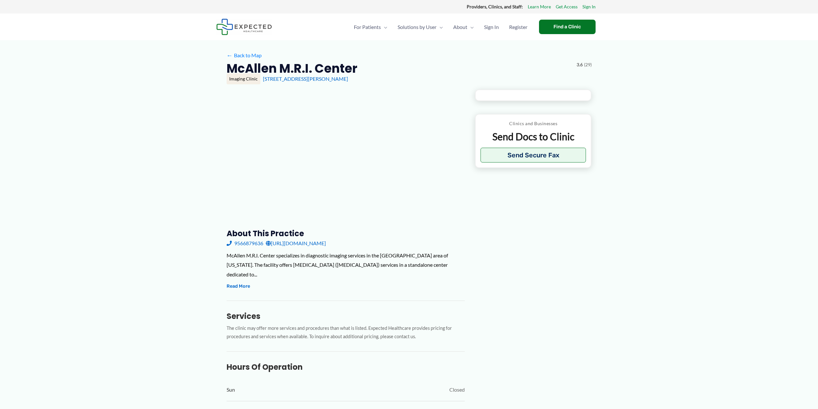 Image resolution: width=818 pixels, height=409 pixels. What do you see at coordinates (371, 27) in the screenshot?
I see `a: For PatientsMenu Toggle` at bounding box center [371, 27].